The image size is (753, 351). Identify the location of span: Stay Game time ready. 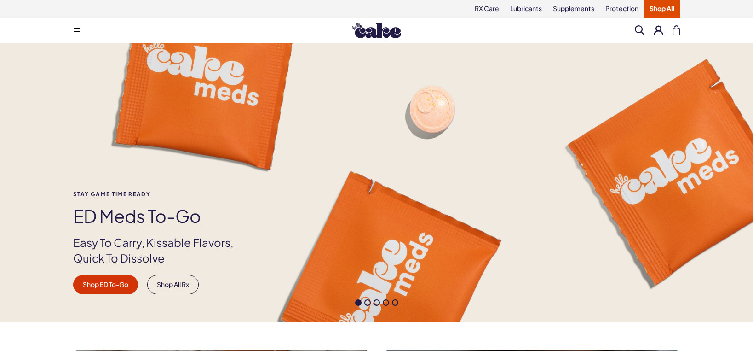
(161, 194).